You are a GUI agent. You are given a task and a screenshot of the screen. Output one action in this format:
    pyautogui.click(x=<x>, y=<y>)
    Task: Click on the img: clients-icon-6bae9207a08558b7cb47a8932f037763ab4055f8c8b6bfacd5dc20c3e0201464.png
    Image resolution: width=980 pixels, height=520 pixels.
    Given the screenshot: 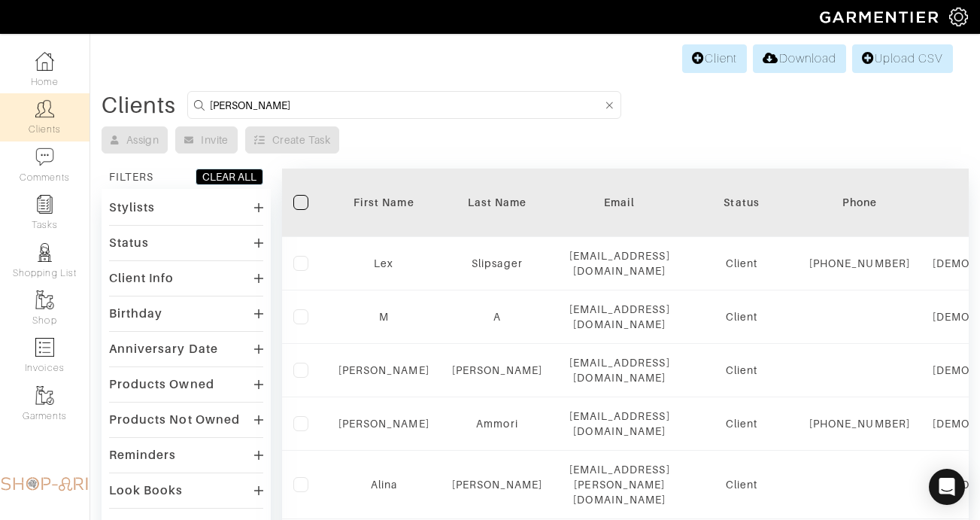 What is the action you would take?
    pyautogui.click(x=45, y=108)
    